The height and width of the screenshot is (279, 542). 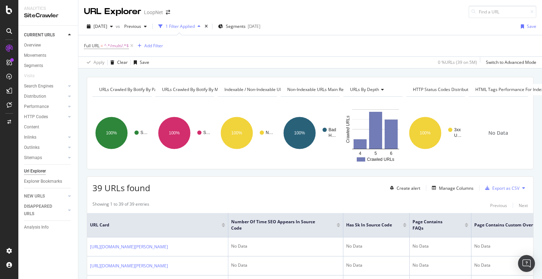 I want to click on span: Segments, so click(x=236, y=26).